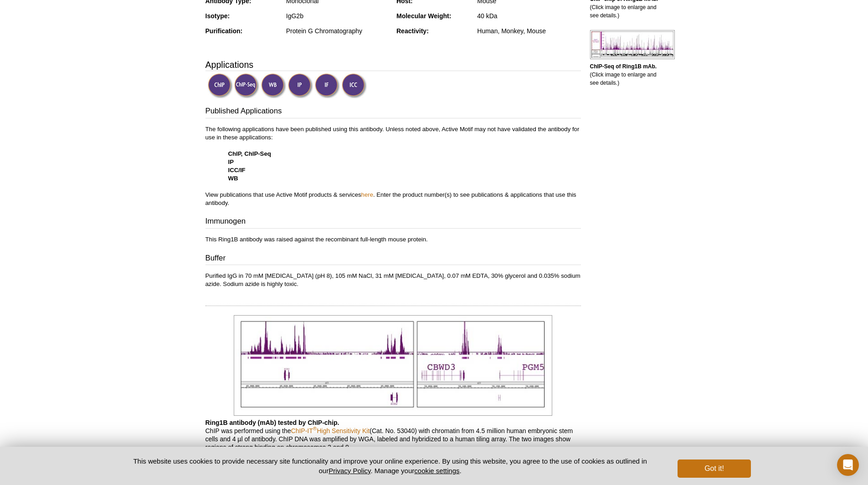 This screenshot has height=485, width=868. Describe the element at coordinates (390, 466) in the screenshot. I see `p: This website uses cookies to provide necessary site functionality and improve your online experie...` at that location.